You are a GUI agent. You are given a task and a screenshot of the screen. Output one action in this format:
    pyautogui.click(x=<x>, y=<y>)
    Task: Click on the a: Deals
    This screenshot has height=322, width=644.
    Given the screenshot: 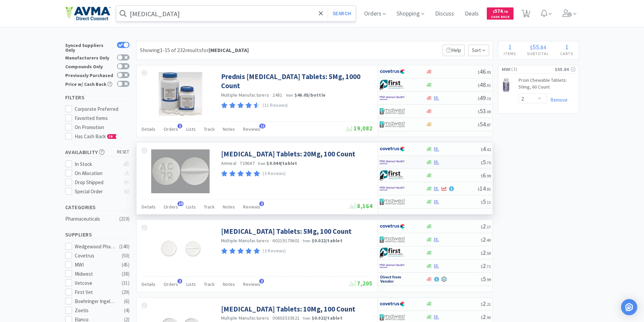 What is the action you would take?
    pyautogui.click(x=472, y=14)
    